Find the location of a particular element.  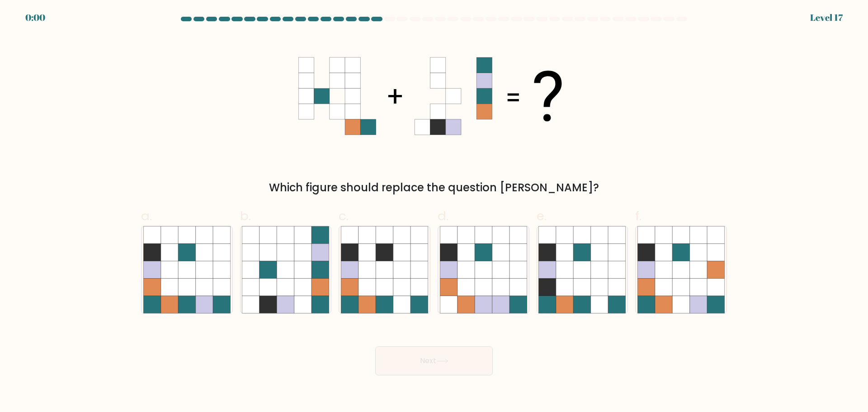

span: a. is located at coordinates (146, 216).